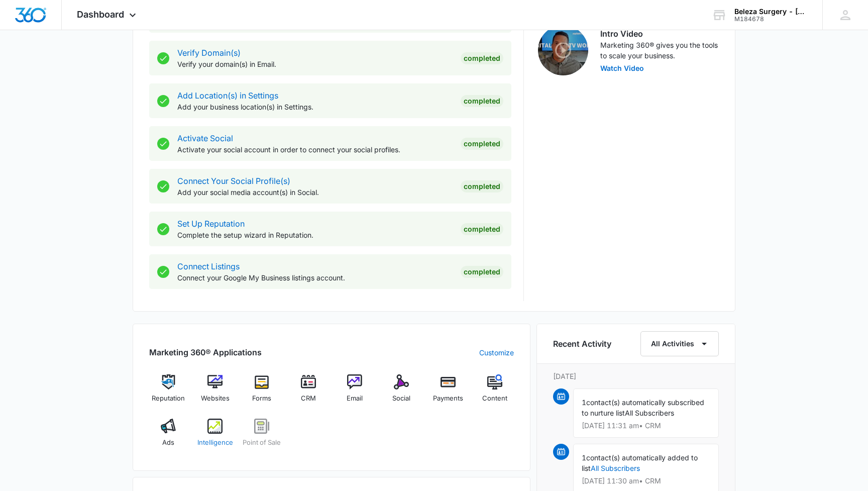 Image resolution: width=868 pixels, height=491 pixels. I want to click on span: contact(s) automatically subscribed to nurture list, so click(643, 407).